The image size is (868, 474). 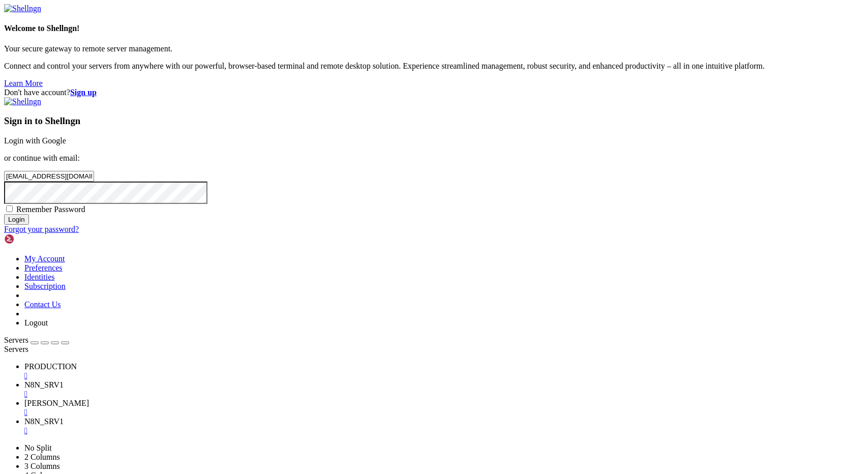 I want to click on a: Subscription, so click(x=45, y=286).